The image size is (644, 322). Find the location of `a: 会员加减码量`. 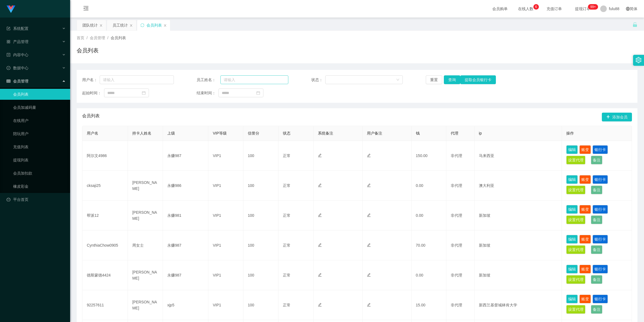

a: 会员加减码量 is located at coordinates (39, 108).